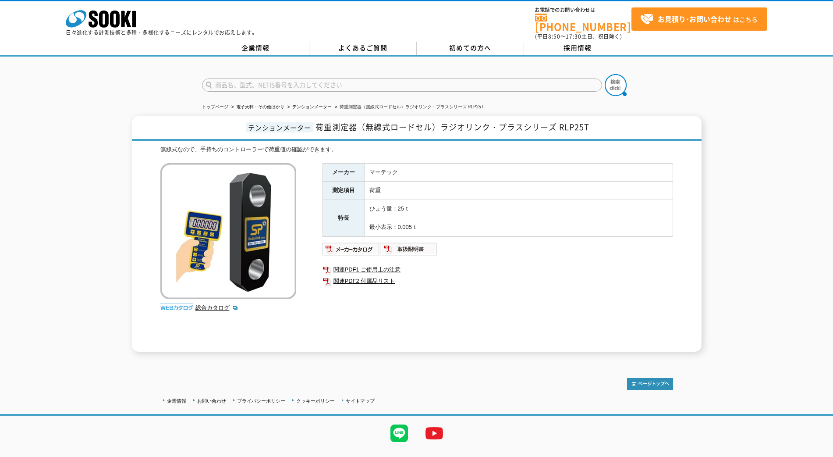  I want to click on a: トップページ, so click(215, 107).